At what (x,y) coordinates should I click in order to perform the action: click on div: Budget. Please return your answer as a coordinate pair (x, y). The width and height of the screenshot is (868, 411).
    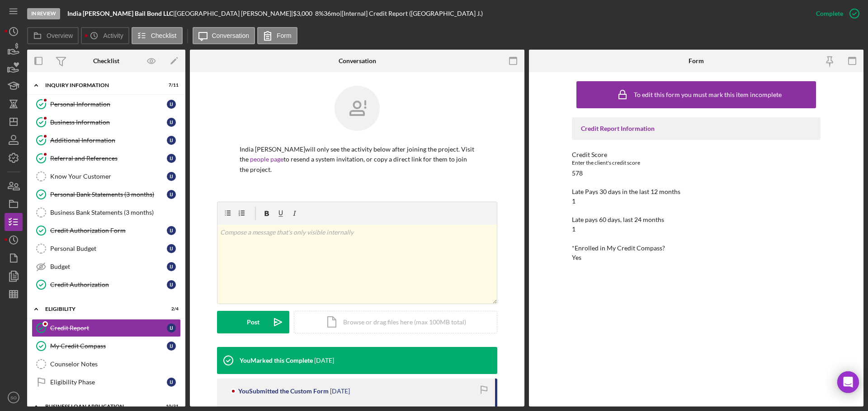
    Looking at the image, I should click on (108, 267).